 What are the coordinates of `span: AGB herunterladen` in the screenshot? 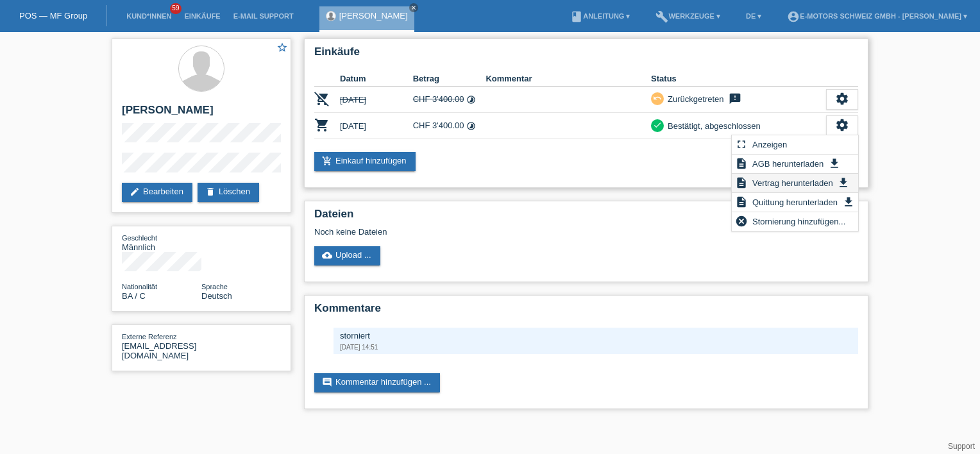 It's located at (788, 164).